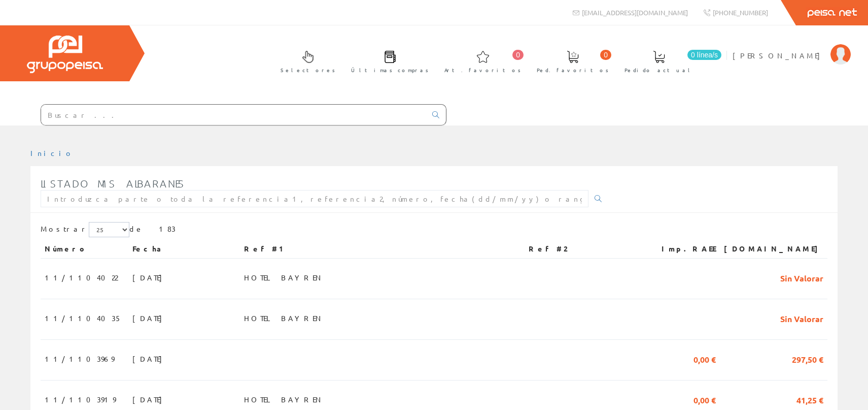  I want to click on span: Art. favoritos, so click(483, 70).